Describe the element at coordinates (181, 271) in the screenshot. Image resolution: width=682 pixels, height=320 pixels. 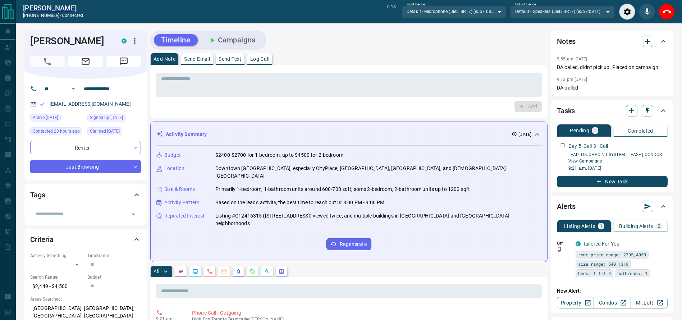
I see `svg: Notes` at that location.